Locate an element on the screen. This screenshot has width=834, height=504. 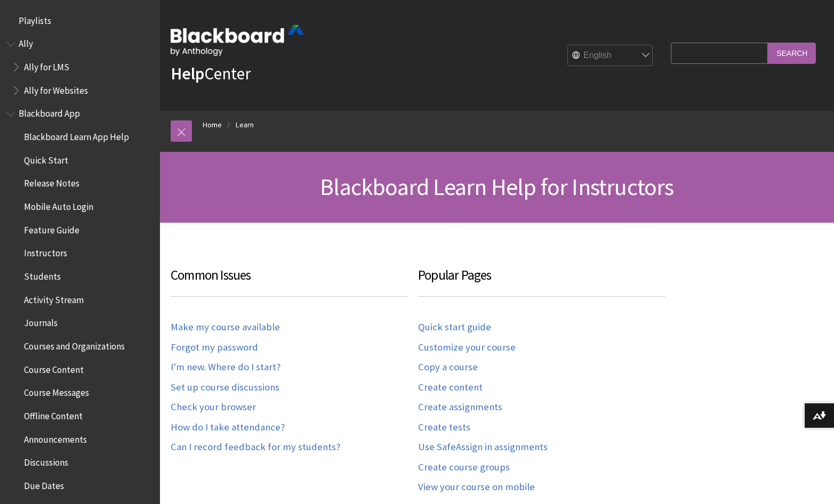
a: Can I record feedback for my students? is located at coordinates (256, 448).